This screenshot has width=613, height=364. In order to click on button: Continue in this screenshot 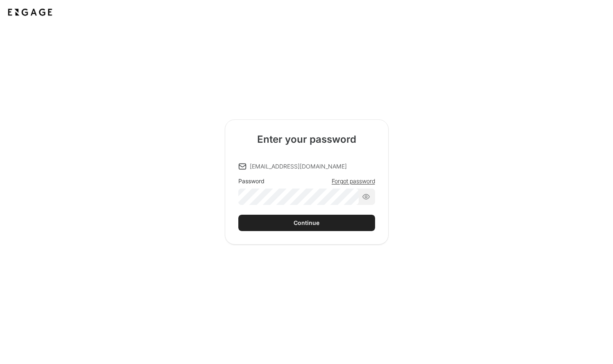, I will do `click(306, 223)`.